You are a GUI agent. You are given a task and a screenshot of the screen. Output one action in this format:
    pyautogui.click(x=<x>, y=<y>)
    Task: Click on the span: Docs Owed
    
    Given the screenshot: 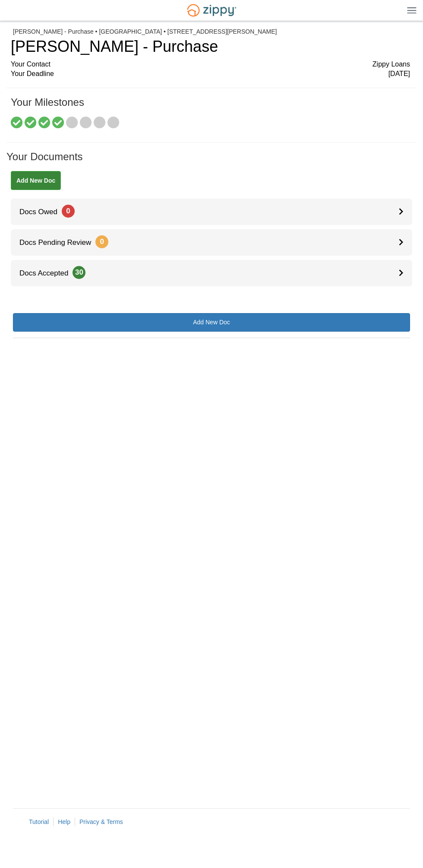 What is the action you would take?
    pyautogui.click(x=43, y=212)
    